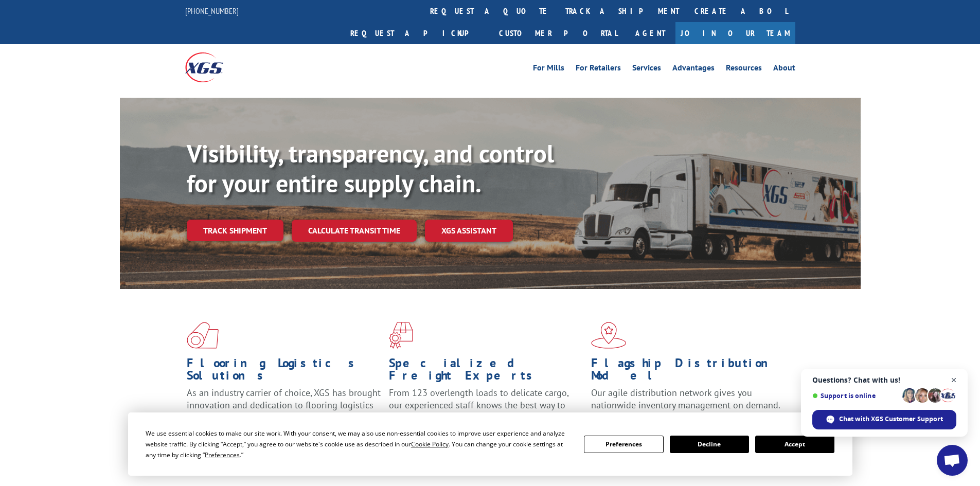  Describe the element at coordinates (358, 444) in the screenshot. I see `div: We use essential cookies to make our site work. With your consent, we may also use non-essential ...` at that location.